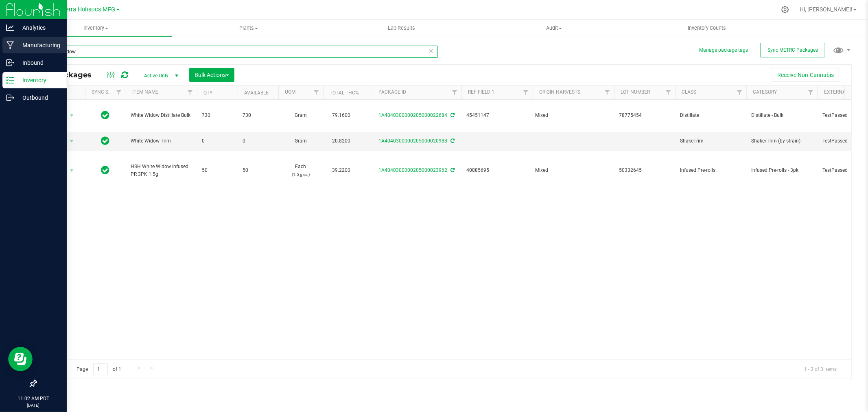 The image size is (868, 412). What do you see at coordinates (107, 92) in the screenshot?
I see `a: Sync Status` at bounding box center [107, 92].